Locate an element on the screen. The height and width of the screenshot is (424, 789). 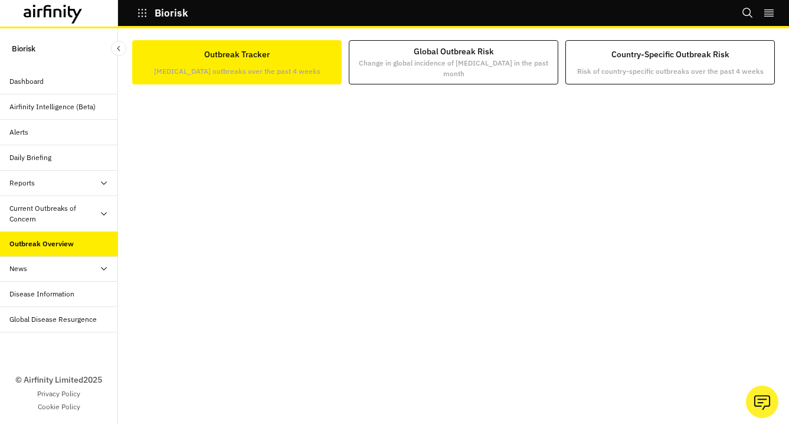
div: News is located at coordinates (18, 269).